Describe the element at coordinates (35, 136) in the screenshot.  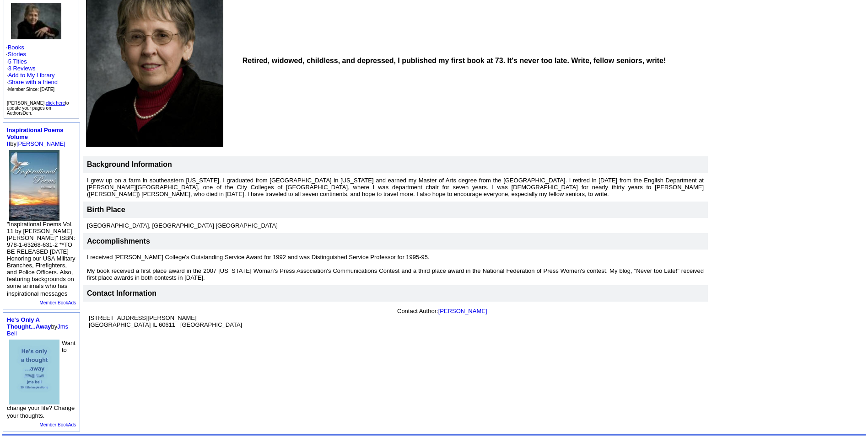
I see `a: Inspirational Poems Volume II` at that location.